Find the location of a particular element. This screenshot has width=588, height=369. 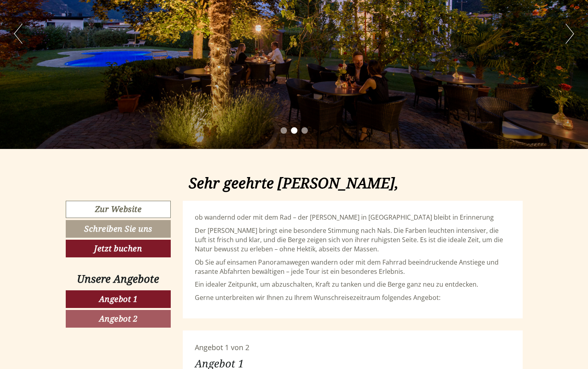

span: Angebot 1 von 2 is located at coordinates (222, 347).